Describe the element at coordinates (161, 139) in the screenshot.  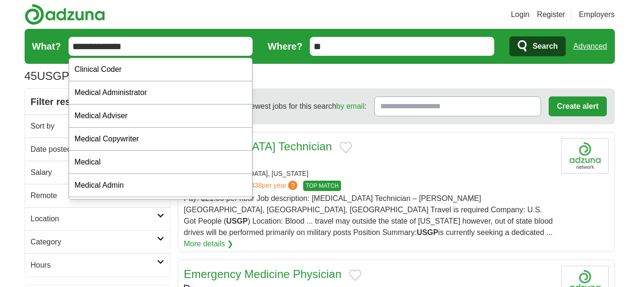
I see `div: Medical Copywriter` at that location.